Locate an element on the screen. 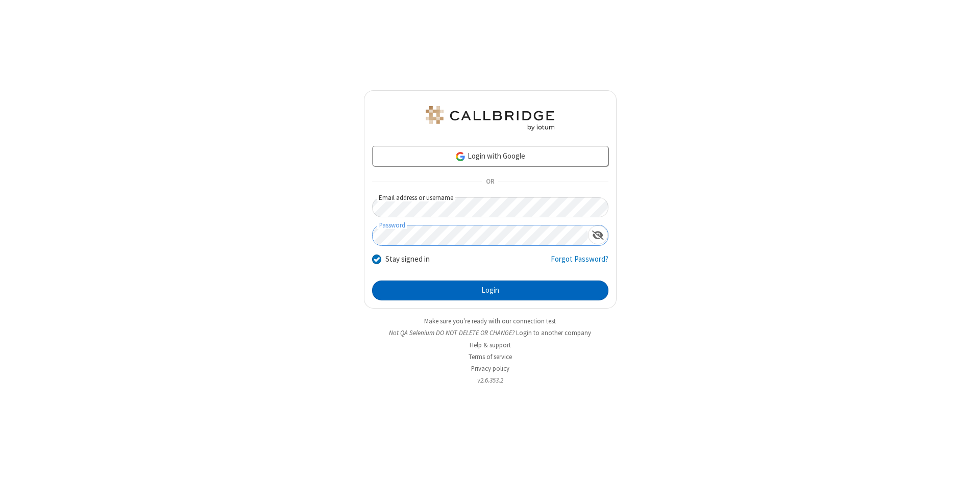 The width and height of the screenshot is (980, 483). a: Help & support is located at coordinates (490, 345).